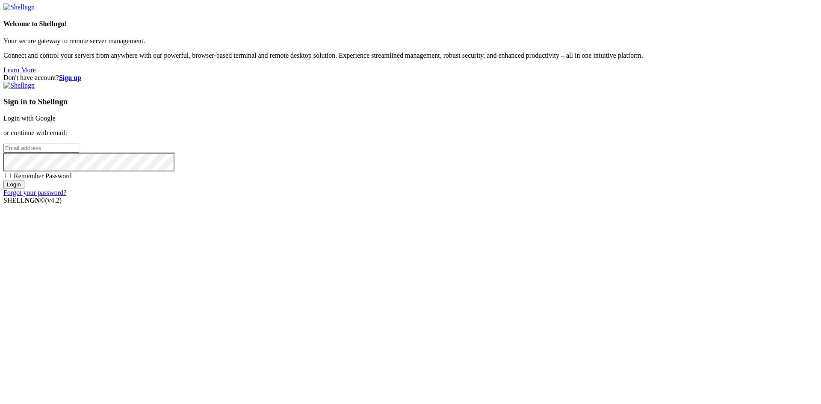  I want to click on span: SHELL ©, so click(33, 200).